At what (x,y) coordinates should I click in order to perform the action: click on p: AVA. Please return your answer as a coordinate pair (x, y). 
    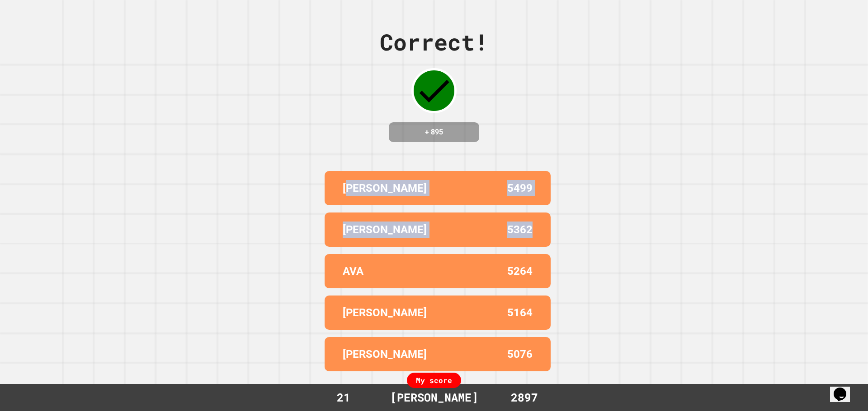
    Looking at the image, I should click on (353, 271).